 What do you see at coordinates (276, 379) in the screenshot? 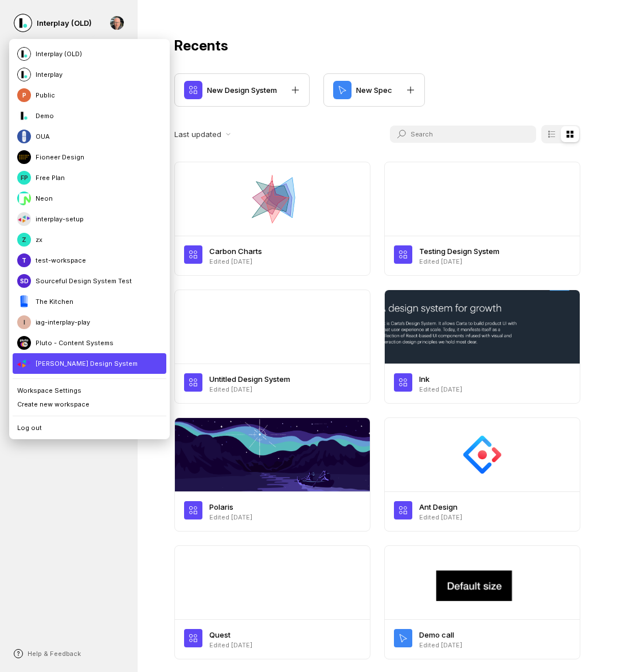
I see `p: Untitled Design System` at bounding box center [276, 379].